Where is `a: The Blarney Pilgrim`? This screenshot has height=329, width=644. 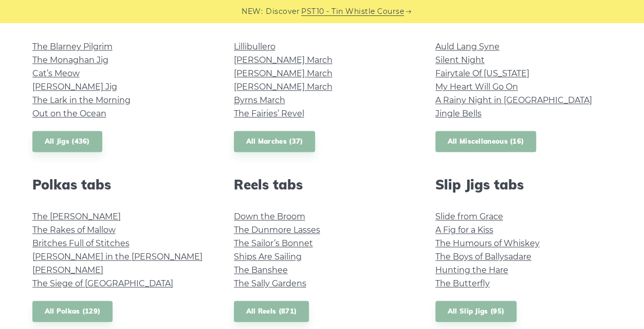 a: The Blarney Pilgrim is located at coordinates (73, 47).